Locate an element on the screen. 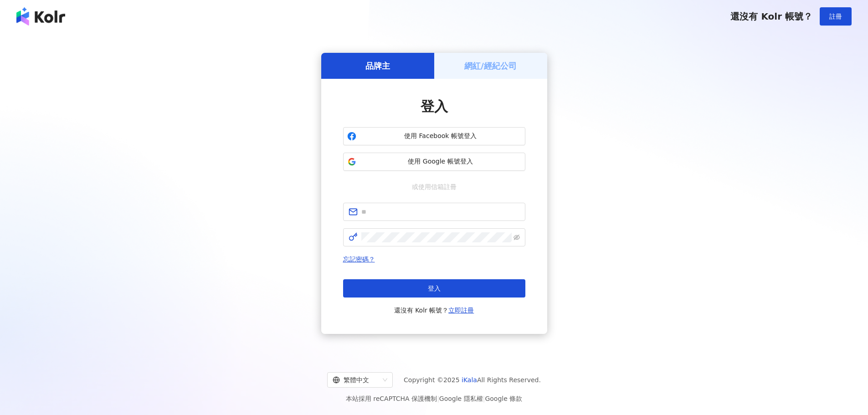 The width and height of the screenshot is (868, 415). h5: 網紅/經紀公司 is located at coordinates (490, 66).